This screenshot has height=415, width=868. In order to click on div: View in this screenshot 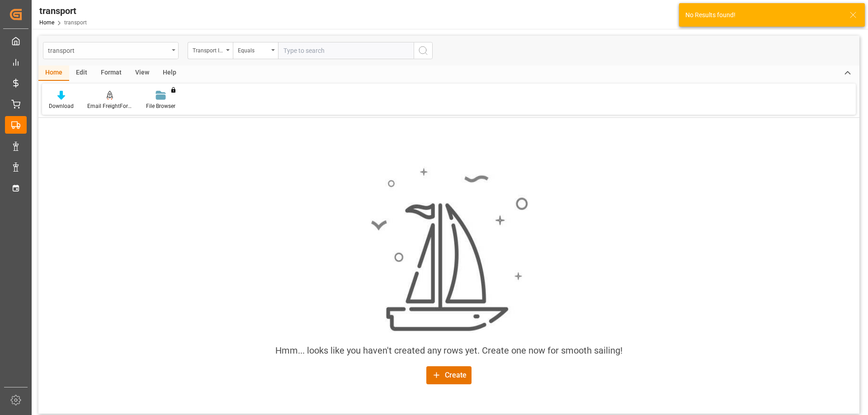, I will do `click(142, 73)`.